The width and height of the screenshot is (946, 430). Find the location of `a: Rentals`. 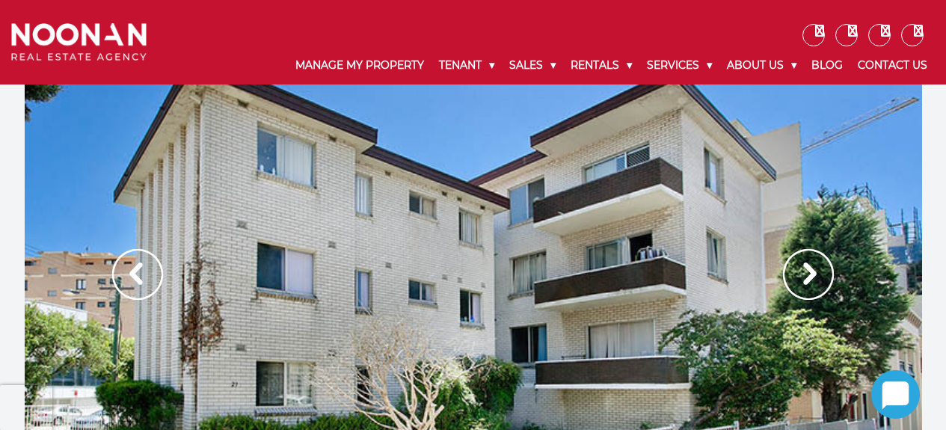

a: Rentals is located at coordinates (601, 65).